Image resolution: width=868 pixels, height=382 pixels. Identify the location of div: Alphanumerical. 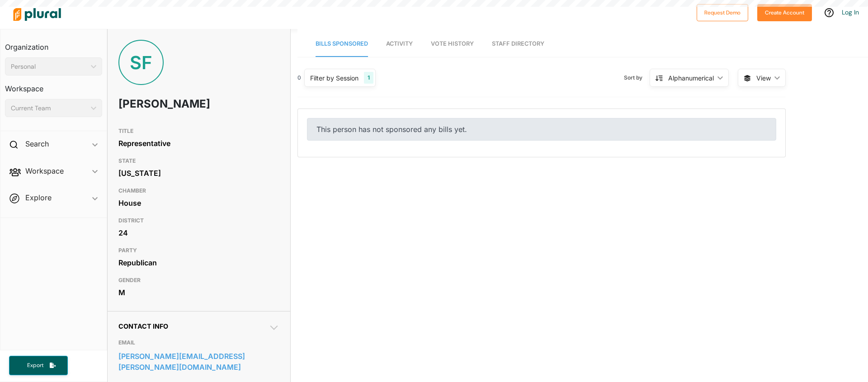
(691, 78).